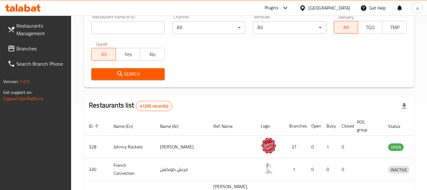 This screenshot has height=190, width=427. What do you see at coordinates (371, 27) in the screenshot?
I see `span: TGO` at bounding box center [371, 27].